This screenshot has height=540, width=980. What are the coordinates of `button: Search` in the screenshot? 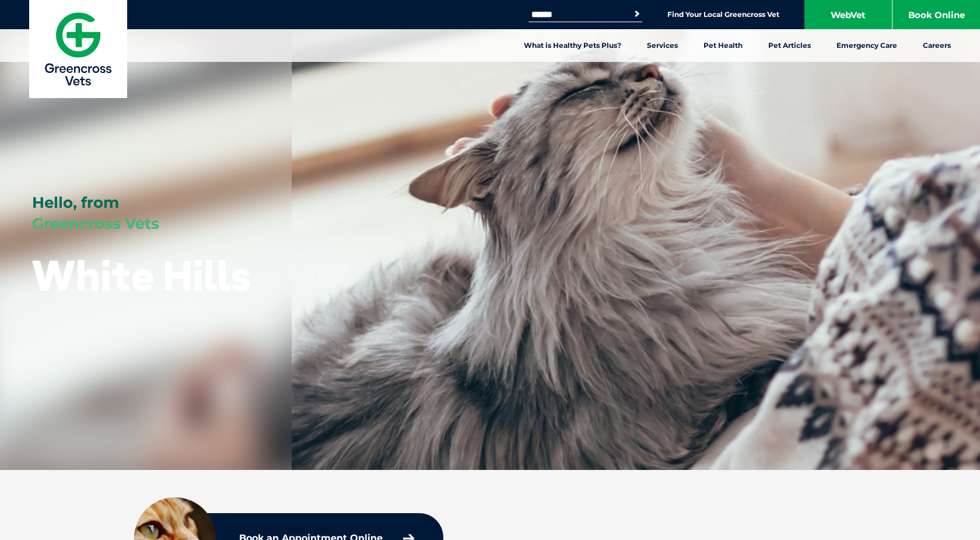 It's located at (638, 14).